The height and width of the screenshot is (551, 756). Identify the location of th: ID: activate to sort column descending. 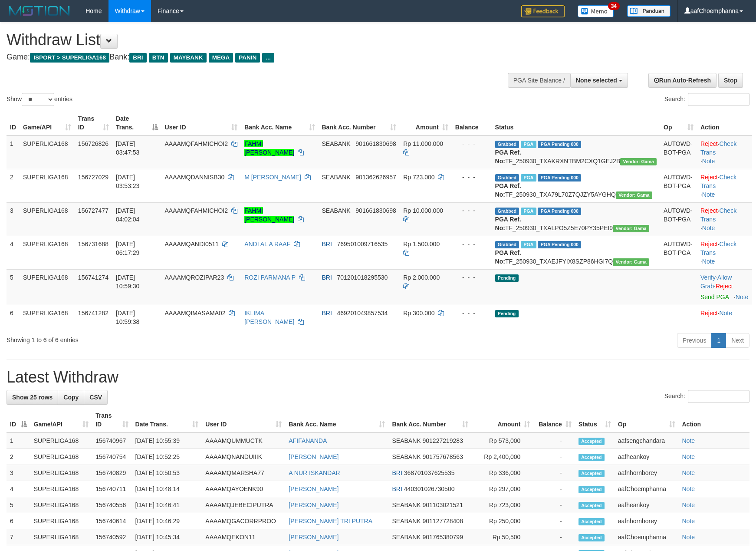
(18, 420).